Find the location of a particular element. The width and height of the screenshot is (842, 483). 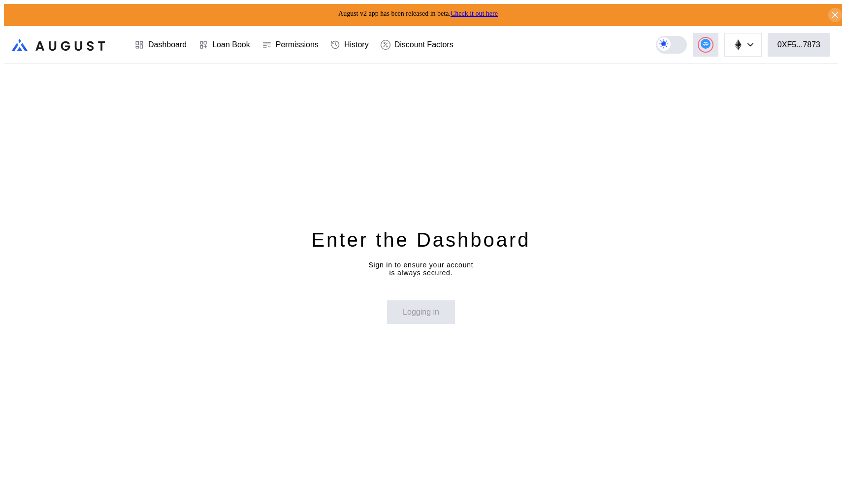

div: 0XF5...7873 is located at coordinates (799, 45).